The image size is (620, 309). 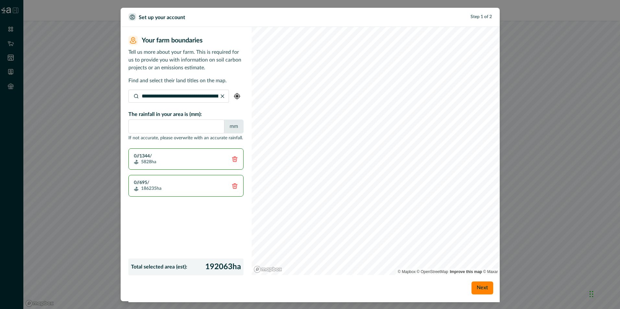 I want to click on p: Find and select their land titles on the map., so click(x=186, y=81).